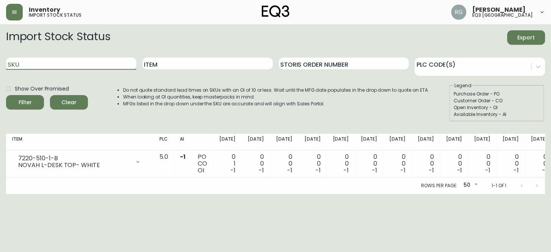  What do you see at coordinates (276, 104) in the screenshot?
I see `li: MFGs listed in the drop down under the SKU are accurate and will align with Sales Portal.` at bounding box center [276, 104].